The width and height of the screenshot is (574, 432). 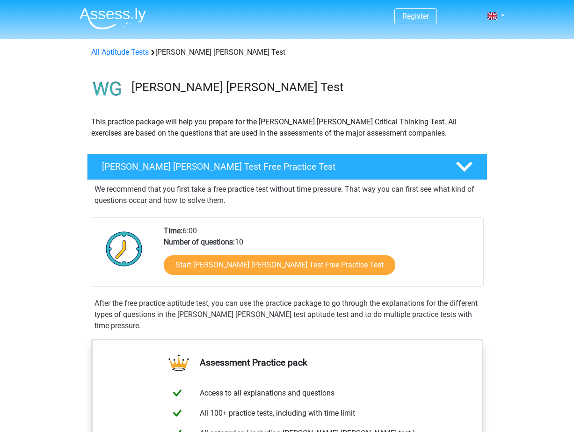 What do you see at coordinates (113, 18) in the screenshot?
I see `img: Assessly` at bounding box center [113, 18].